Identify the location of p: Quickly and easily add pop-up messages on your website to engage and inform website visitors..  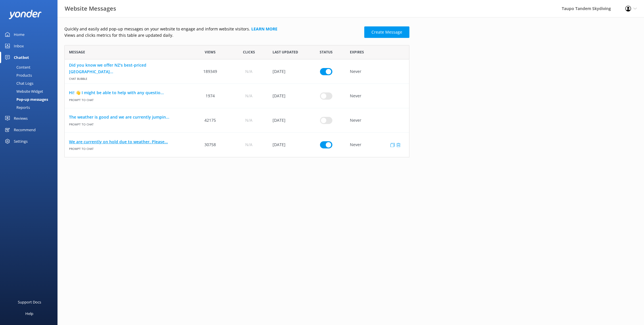
(212, 29).